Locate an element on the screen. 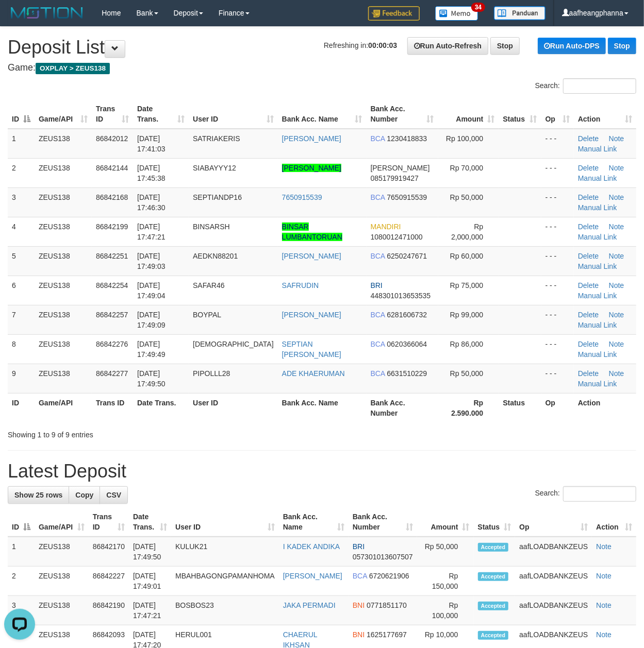  th: Date Trans. is located at coordinates (161, 407).